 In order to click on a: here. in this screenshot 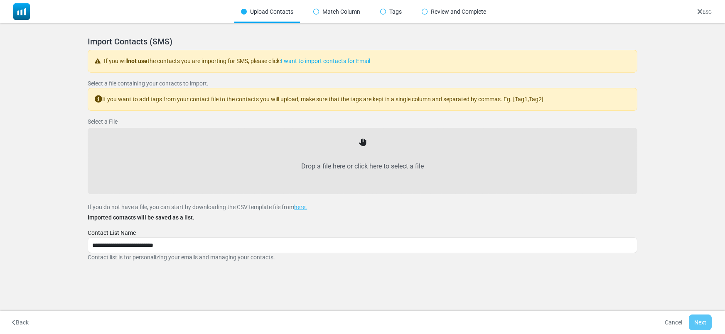, I will do `click(300, 207)`.